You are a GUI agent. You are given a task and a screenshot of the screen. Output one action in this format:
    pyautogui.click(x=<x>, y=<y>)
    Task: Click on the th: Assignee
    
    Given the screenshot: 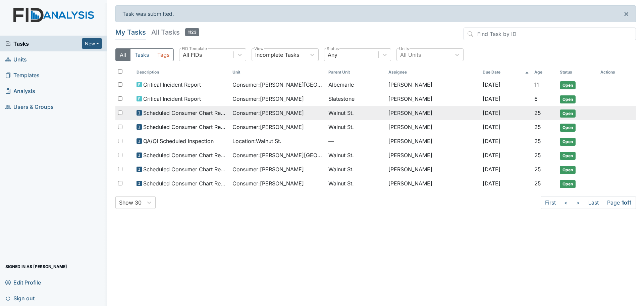 What is the action you would take?
    pyautogui.click(x=433, y=72)
    